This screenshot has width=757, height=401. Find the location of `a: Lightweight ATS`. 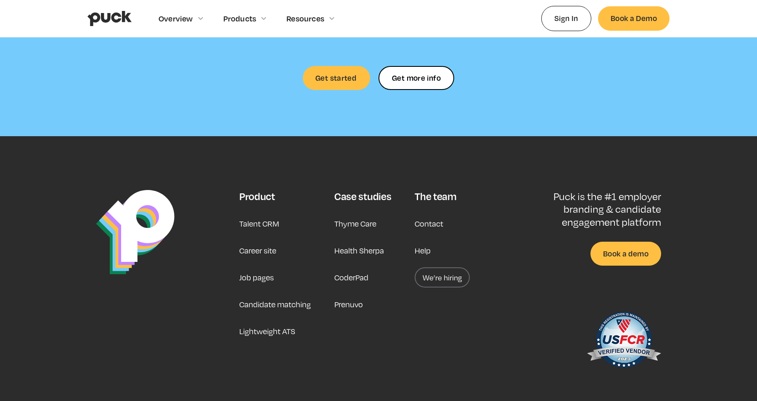

a: Lightweight ATS is located at coordinates (267, 331).